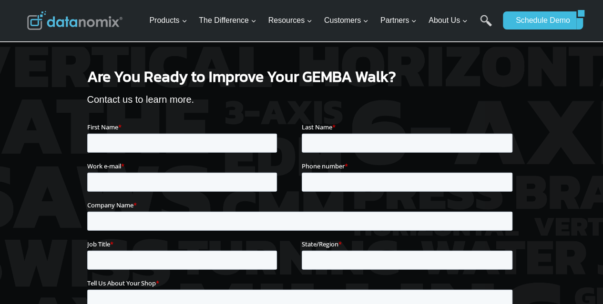  Describe the element at coordinates (241, 77) in the screenshot. I see `span: Are You Ready to Improve Your GEMBA Walk?` at that location.